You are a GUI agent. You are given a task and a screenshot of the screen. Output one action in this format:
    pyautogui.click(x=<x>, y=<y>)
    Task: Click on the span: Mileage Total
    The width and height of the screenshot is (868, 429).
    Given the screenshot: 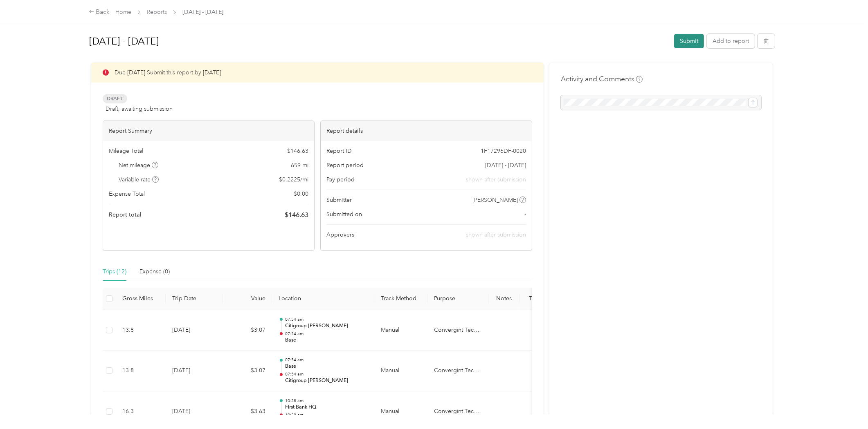 What is the action you would take?
    pyautogui.click(x=126, y=151)
    